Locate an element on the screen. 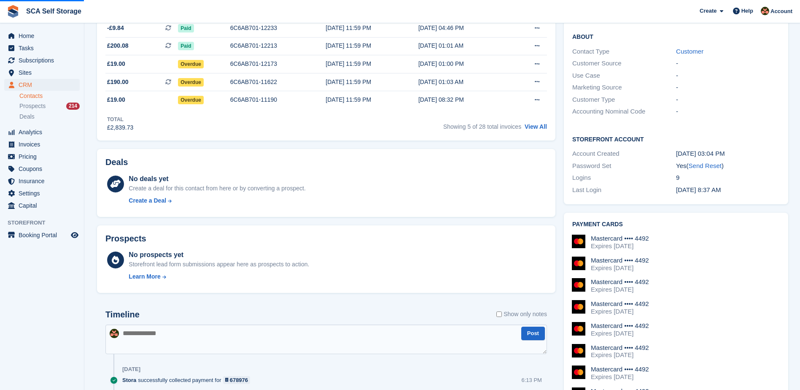 This screenshot has width=800, height=390. span: Storefront is located at coordinates (46, 223).